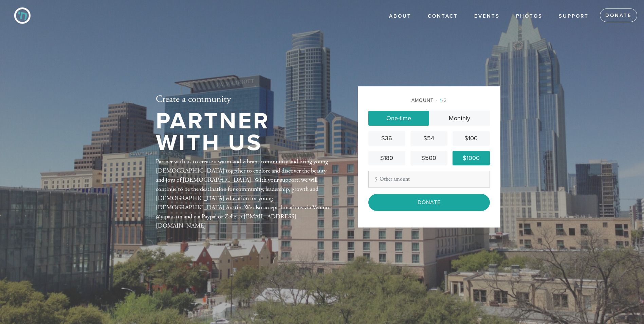 The height and width of the screenshot is (324, 644). Describe the element at coordinates (487, 16) in the screenshot. I see `a: Events` at that location.